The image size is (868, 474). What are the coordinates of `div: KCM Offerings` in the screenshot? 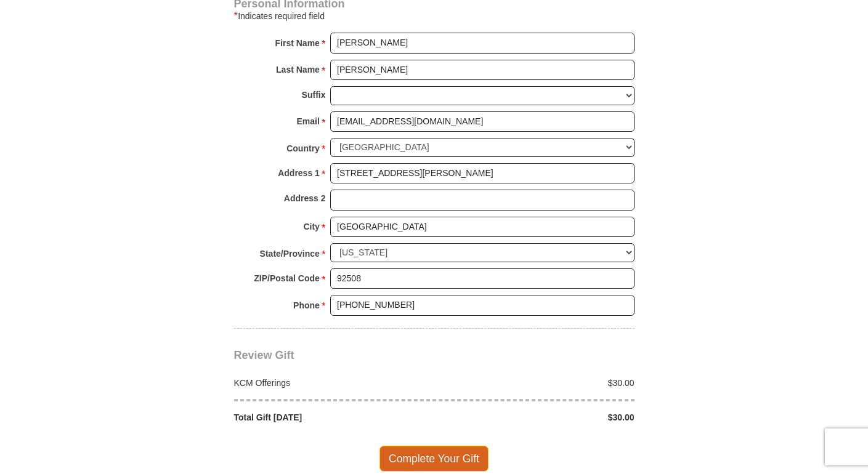 It's located at (330, 383).